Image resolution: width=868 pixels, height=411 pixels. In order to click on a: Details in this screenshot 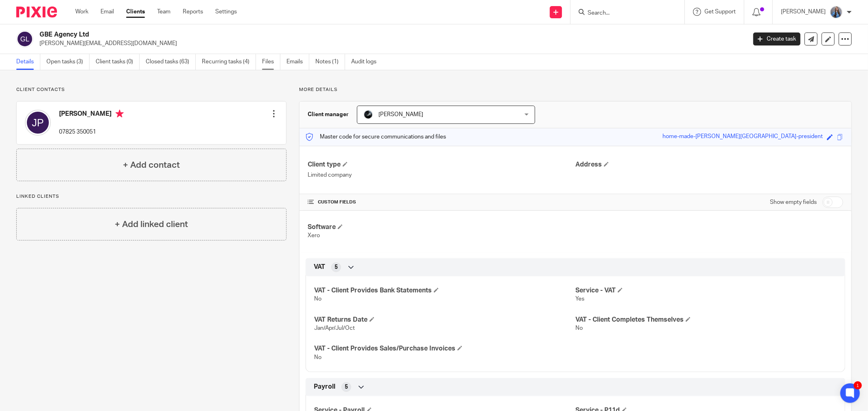, I will do `click(28, 62)`.